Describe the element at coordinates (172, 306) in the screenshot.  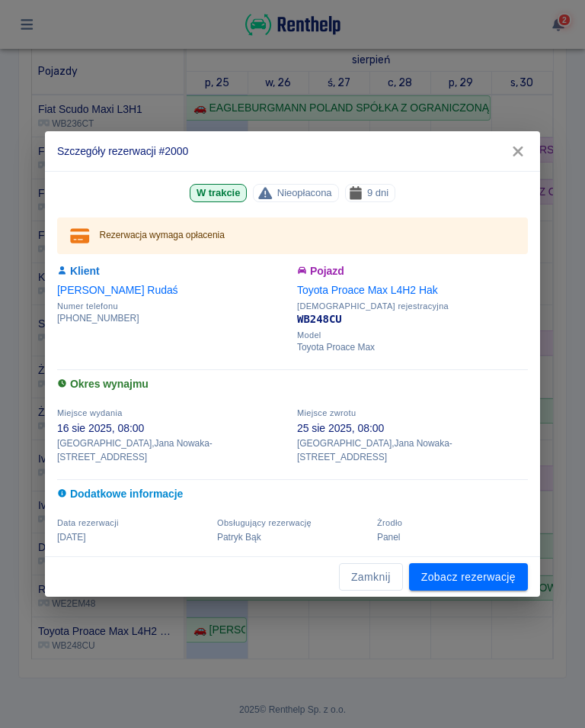
I see `span: Numer telefonu` at that location.